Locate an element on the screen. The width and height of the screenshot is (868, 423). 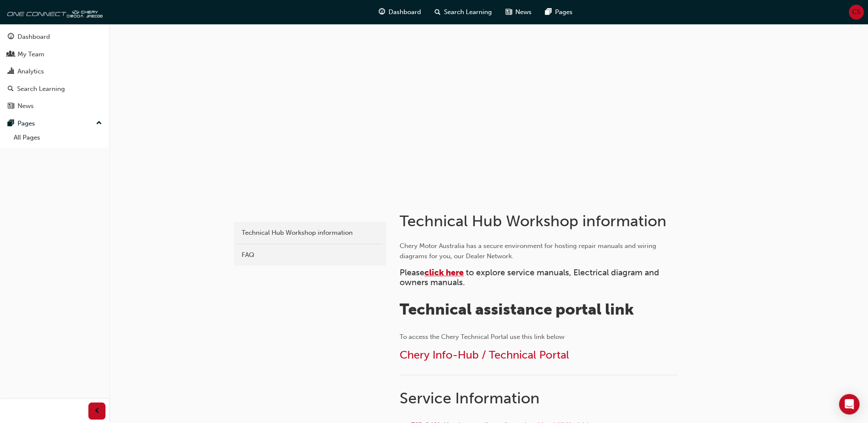
span: people-icon is located at coordinates (11, 55).